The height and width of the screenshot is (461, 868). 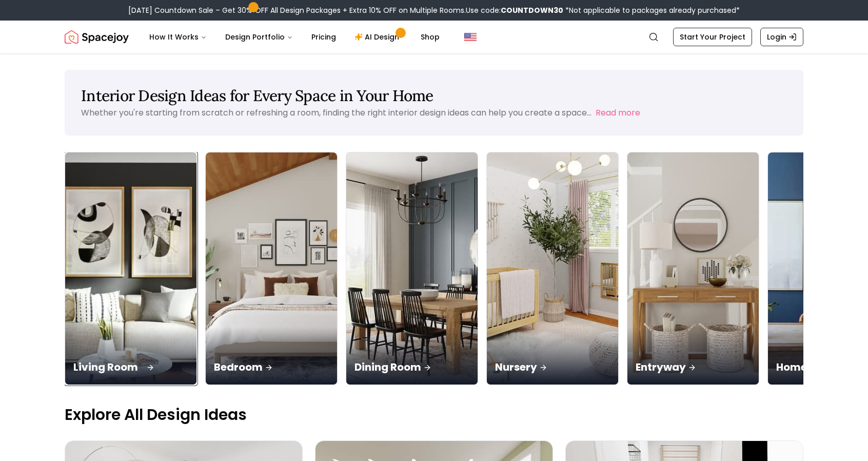 I want to click on a: Pricing, so click(x=324, y=37).